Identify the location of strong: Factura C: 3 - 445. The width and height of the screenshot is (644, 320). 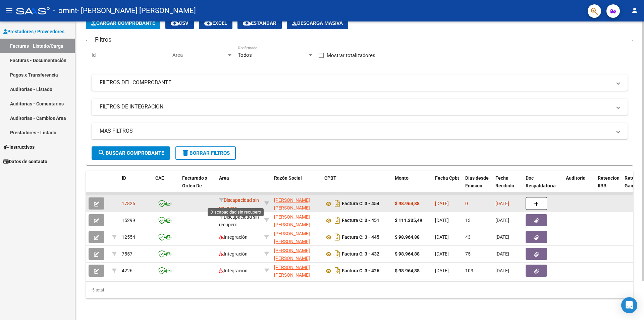
(361, 237).